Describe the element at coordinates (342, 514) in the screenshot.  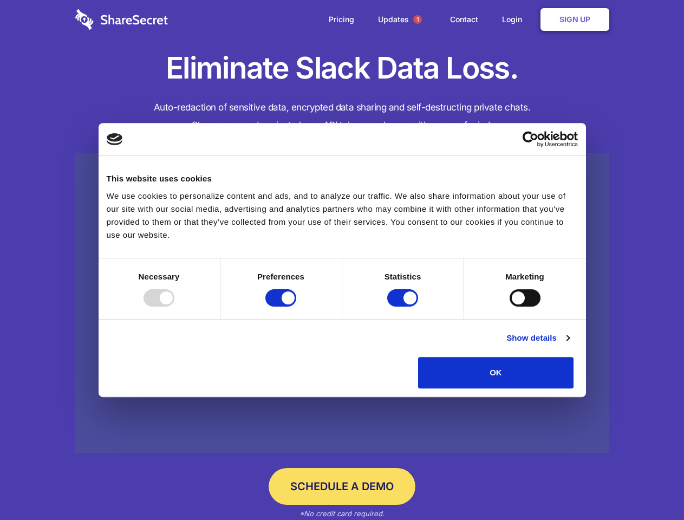
I see `em: *No credit card required.` at that location.